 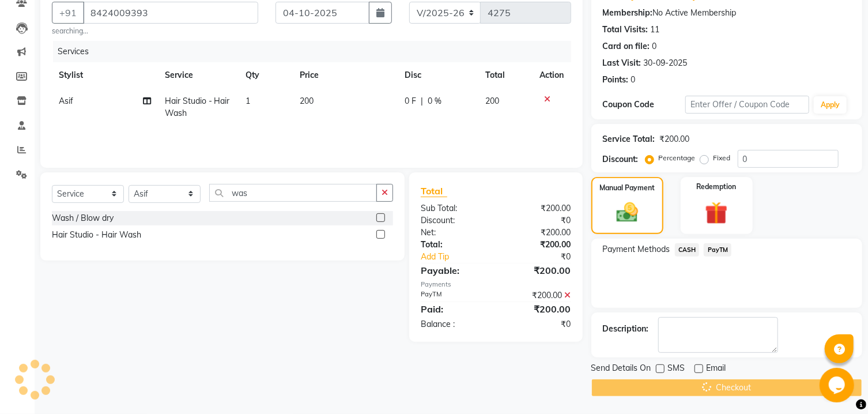 I want to click on th: Service, so click(x=198, y=75).